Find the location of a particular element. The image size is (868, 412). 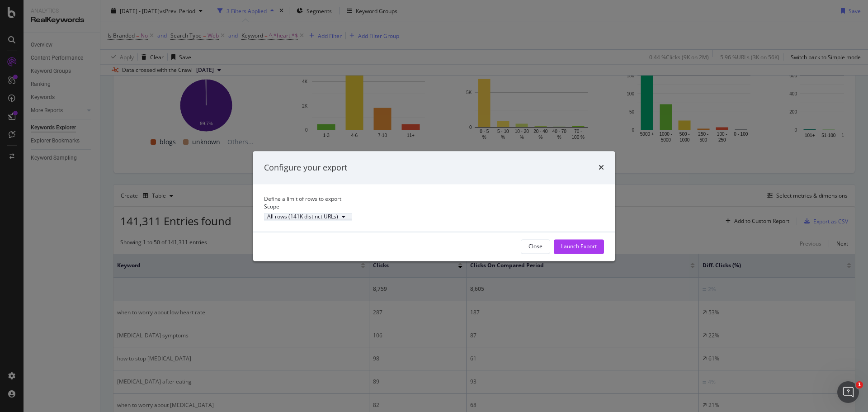

div: Configure your export is located at coordinates (305, 167).